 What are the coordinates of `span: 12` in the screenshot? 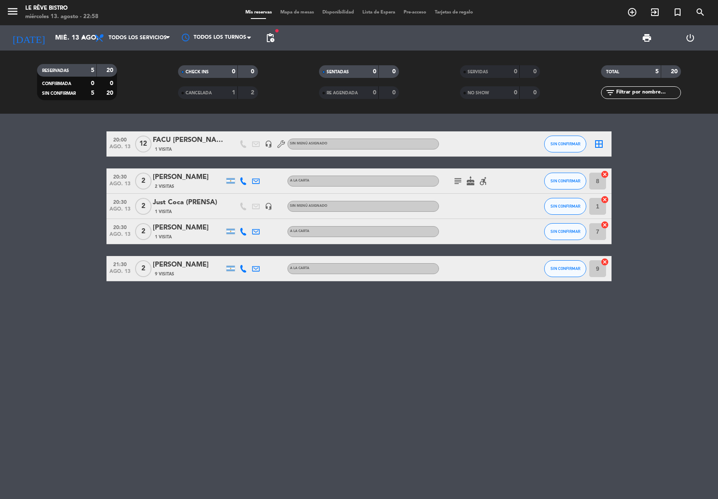 It's located at (143, 144).